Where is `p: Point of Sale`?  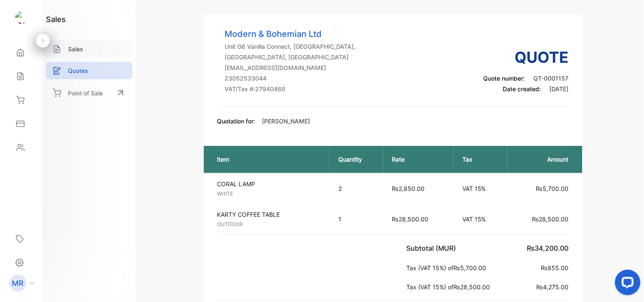 p: Point of Sale is located at coordinates (86, 93).